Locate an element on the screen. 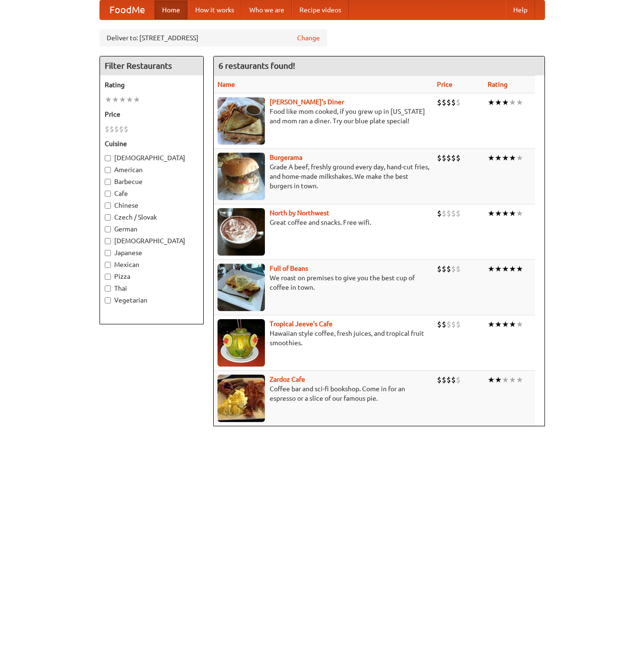  label: Chinese is located at coordinates (152, 206).